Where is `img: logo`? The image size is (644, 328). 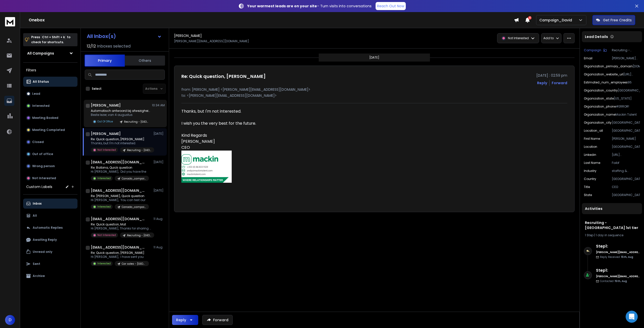
img: logo is located at coordinates (10, 22).